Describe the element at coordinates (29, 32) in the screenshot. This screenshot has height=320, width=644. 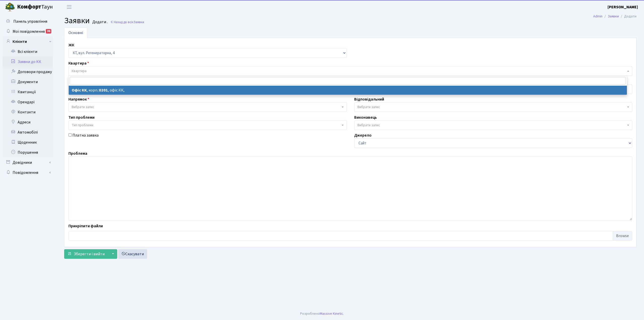
I see `span: Мої повідомлення` at that location.